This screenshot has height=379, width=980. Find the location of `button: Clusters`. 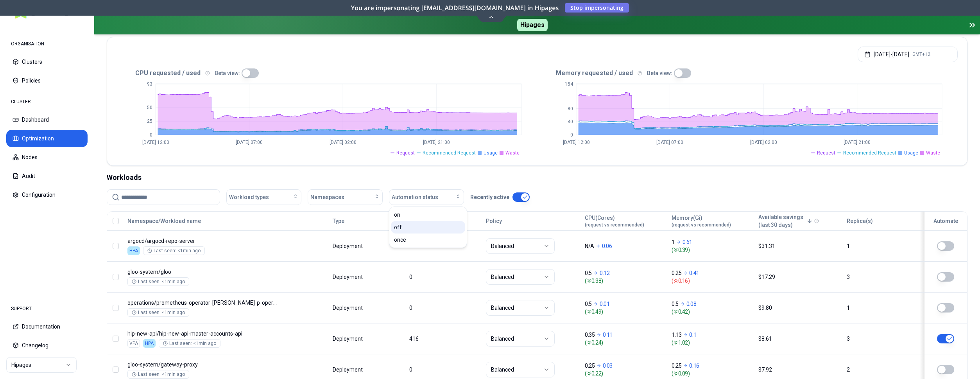

button: Clusters is located at coordinates (47, 62).